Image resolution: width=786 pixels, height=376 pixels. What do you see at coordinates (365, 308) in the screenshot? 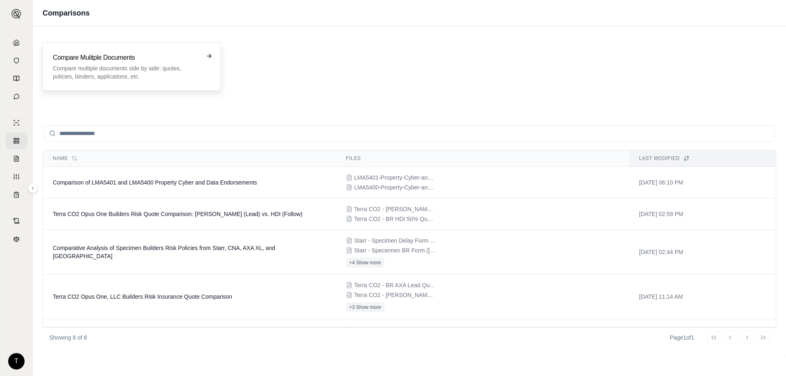
I see `button: +3 Show more` at bounding box center [365, 308].